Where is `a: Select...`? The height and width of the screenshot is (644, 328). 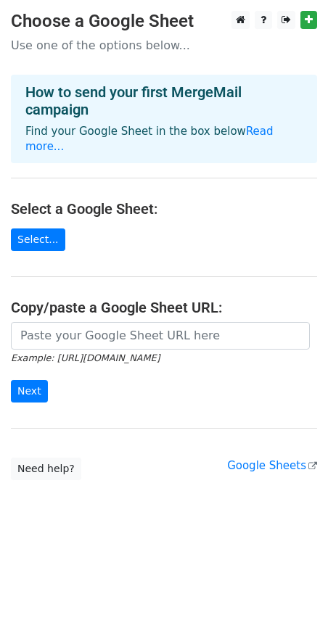 a: Select... is located at coordinates (38, 239).